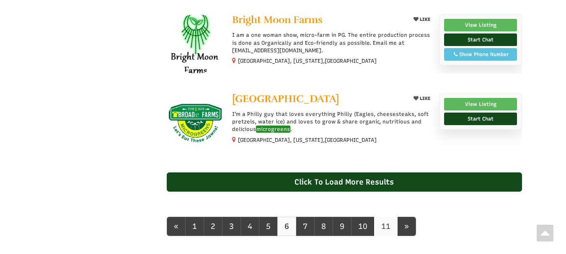 This screenshot has height=254, width=566. What do you see at coordinates (286, 227) in the screenshot?
I see `a: 6` at bounding box center [286, 227].